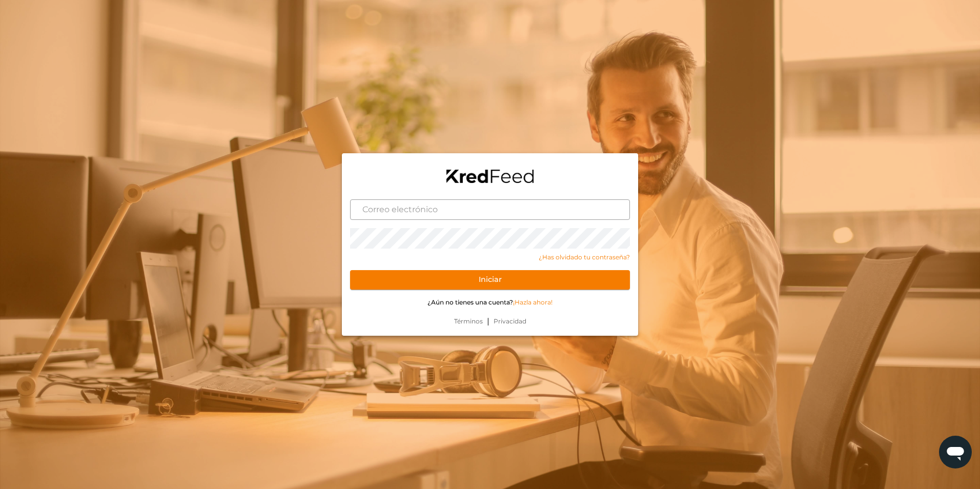  Describe the element at coordinates (490, 302) in the screenshot. I see `p: ¿Aún no tienes una cuenta?` at that location.